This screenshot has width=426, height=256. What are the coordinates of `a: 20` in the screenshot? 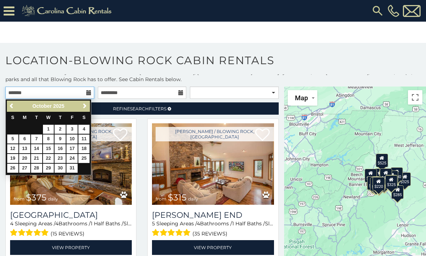 It's located at (25, 158).